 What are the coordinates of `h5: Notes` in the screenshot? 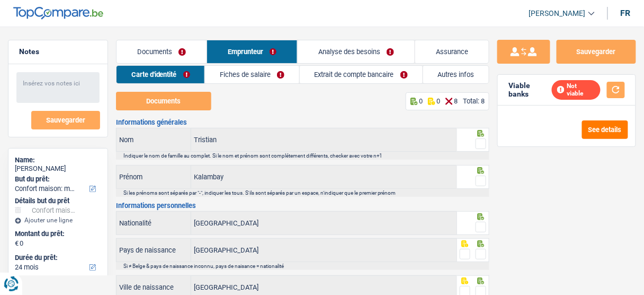 It's located at (58, 51).